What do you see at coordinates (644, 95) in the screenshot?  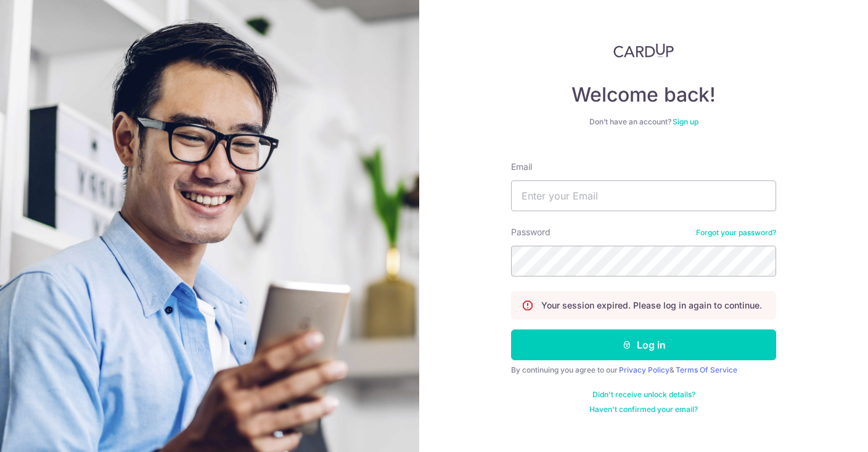 I see `h4: Welcome back!` at bounding box center [644, 95].